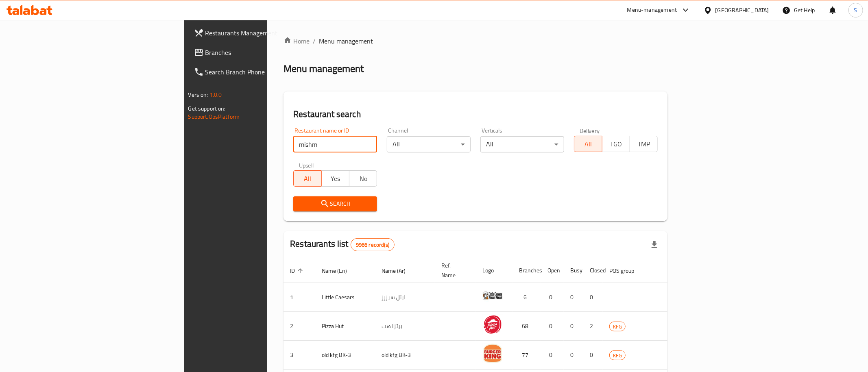 The height and width of the screenshot is (372, 868). Describe the element at coordinates (492, 324) in the screenshot. I see `img: Pizza Hut` at that location.